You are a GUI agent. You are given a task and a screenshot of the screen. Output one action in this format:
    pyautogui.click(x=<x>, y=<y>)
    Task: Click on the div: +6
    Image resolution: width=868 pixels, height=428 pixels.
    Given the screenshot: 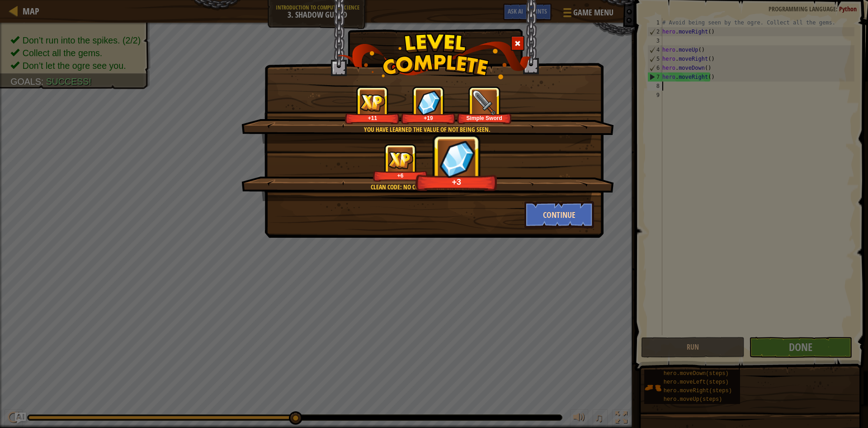 What is the action you would take?
    pyautogui.click(x=400, y=175)
    